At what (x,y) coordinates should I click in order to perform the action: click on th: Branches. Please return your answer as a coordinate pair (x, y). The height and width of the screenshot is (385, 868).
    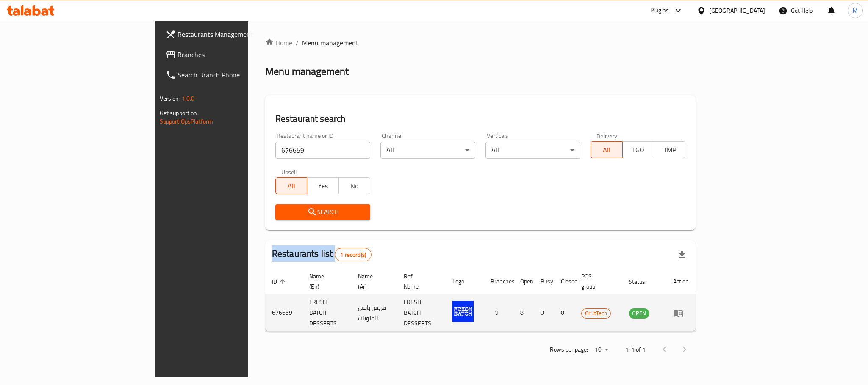
    Looking at the image, I should click on (499, 281).